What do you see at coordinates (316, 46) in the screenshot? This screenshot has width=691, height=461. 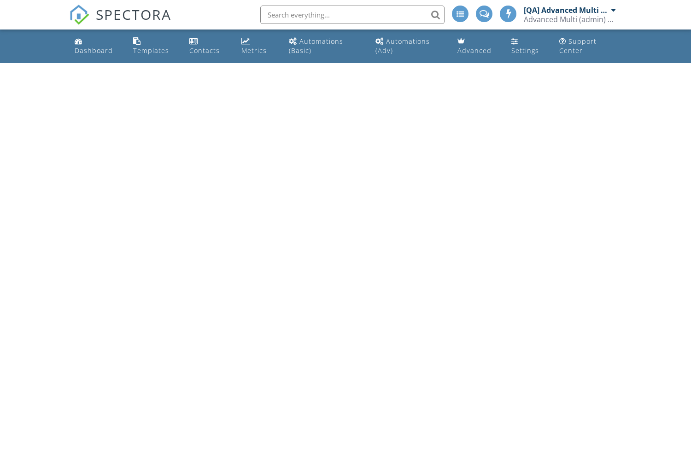 I see `div: Automations (Basic)` at bounding box center [316, 46].